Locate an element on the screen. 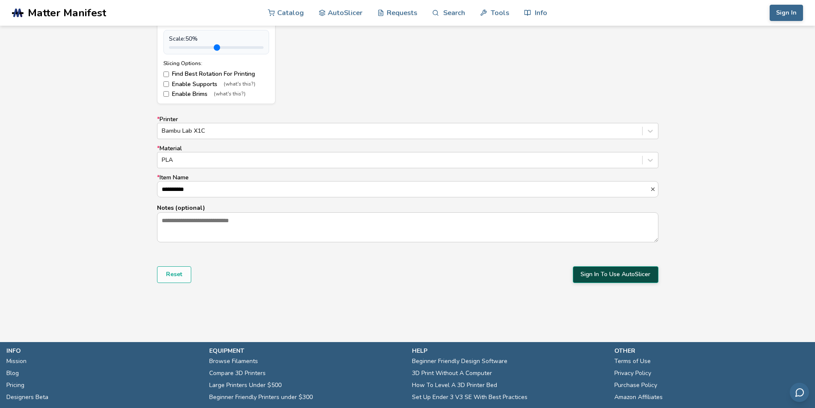 This screenshot has width=815, height=408. div: File Size: 0.71MB is located at coordinates (216, 24).